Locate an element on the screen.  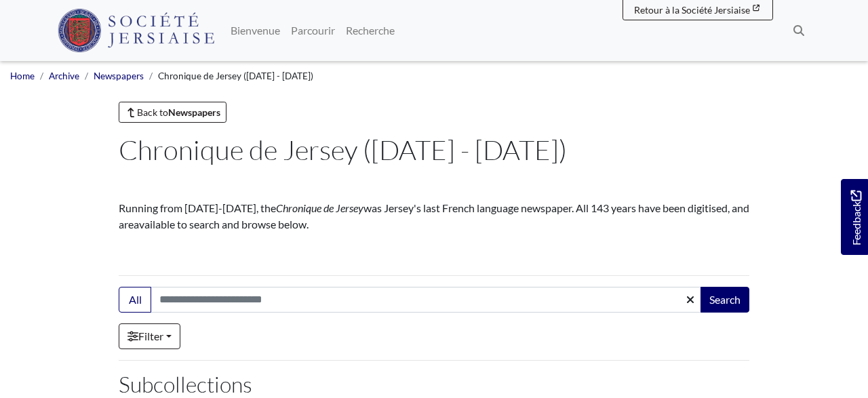
input: Search this collection... is located at coordinates (426, 300).